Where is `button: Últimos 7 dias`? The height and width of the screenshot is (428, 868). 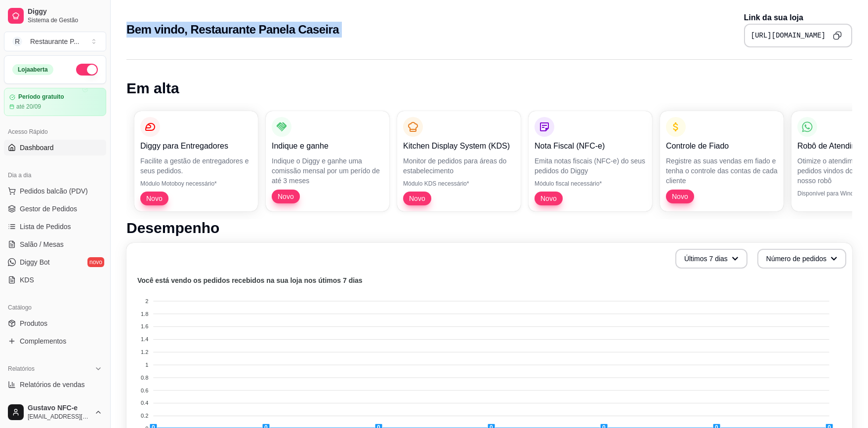 button: Últimos 7 dias is located at coordinates (711, 259).